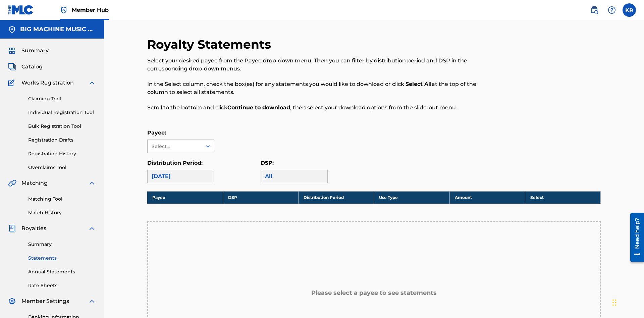  What do you see at coordinates (211, 44) in the screenshot?
I see `h2: Royalty Statements` at bounding box center [211, 44].